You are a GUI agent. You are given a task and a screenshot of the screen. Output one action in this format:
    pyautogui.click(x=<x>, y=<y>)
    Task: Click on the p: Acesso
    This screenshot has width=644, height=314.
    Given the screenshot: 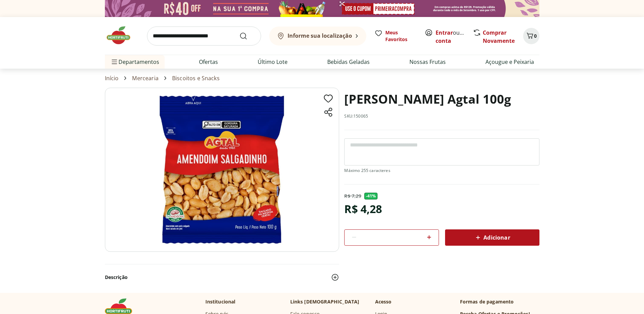 What is the action you would take?
    pyautogui.click(x=384, y=302)
    